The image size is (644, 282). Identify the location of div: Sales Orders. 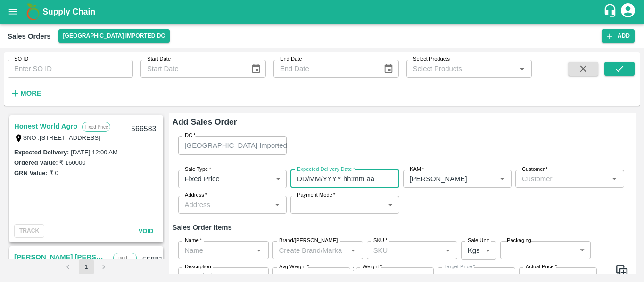
(29, 36).